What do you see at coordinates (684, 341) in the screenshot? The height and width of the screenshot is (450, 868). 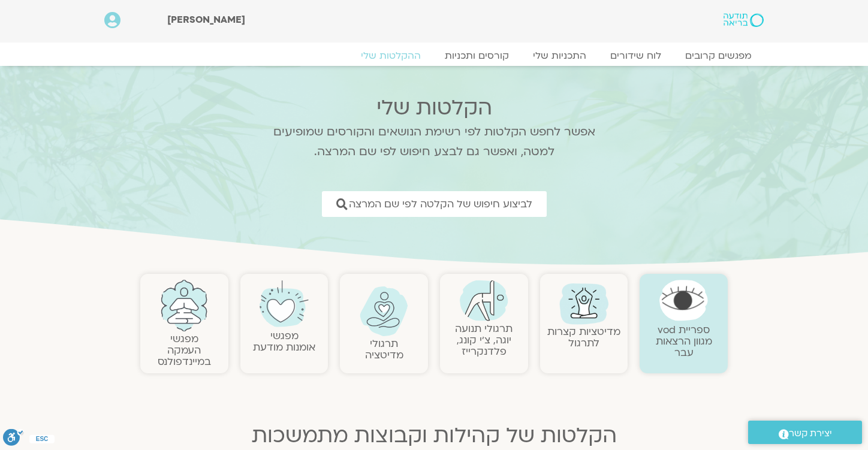 I see `a: ספריית vodמגוון הרצאות עבר` at bounding box center [684, 341].